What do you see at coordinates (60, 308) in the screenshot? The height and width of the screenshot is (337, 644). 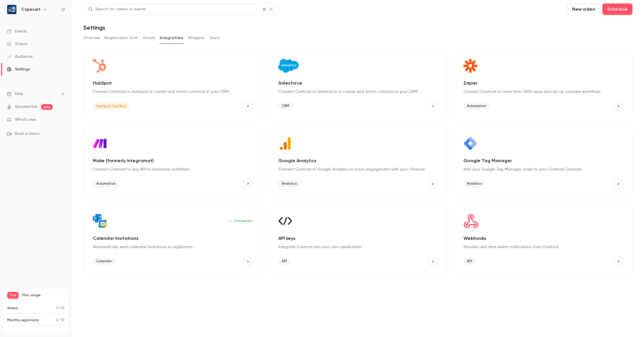 I see `p: / 10` at bounding box center [60, 308].